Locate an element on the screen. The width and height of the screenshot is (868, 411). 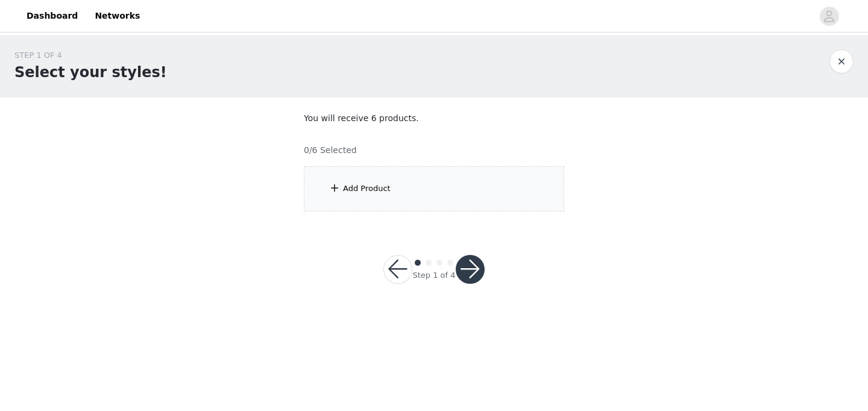
div: Step 1 of 4 is located at coordinates (433, 275).